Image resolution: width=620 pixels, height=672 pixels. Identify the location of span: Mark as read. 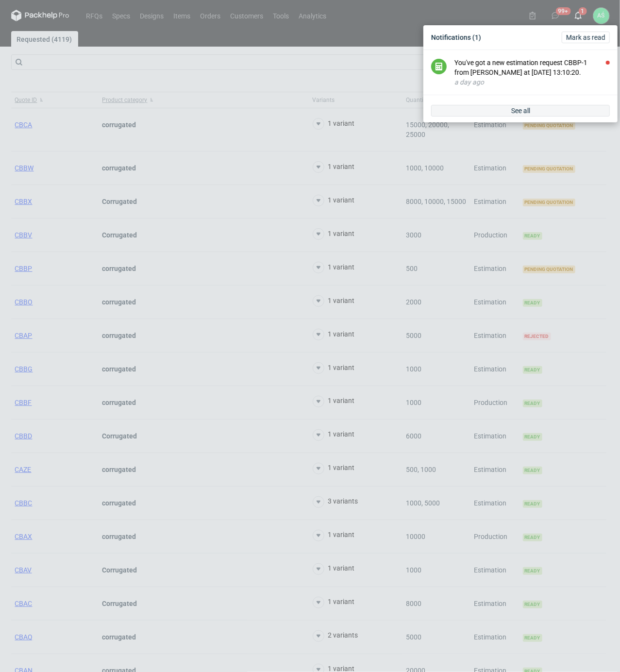
(586, 37).